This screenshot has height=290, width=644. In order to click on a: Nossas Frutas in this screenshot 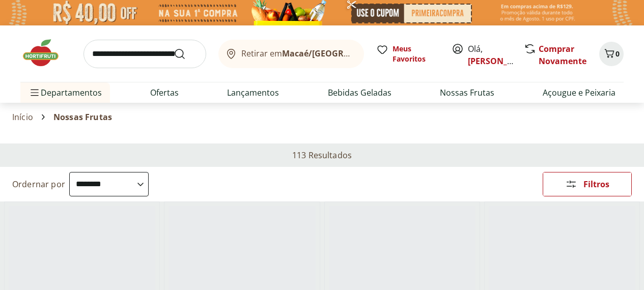, I will do `click(467, 93)`.